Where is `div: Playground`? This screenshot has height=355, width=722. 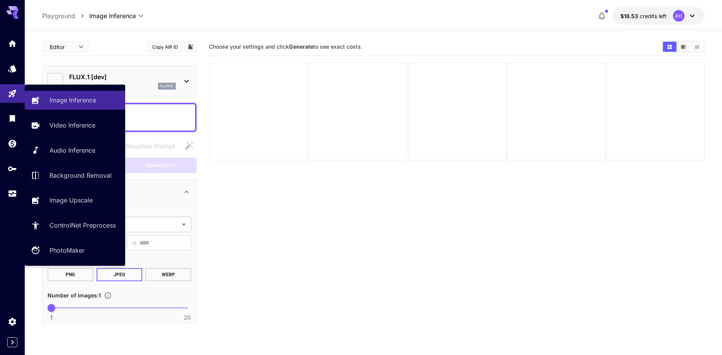 div: Playground is located at coordinates (12, 94).